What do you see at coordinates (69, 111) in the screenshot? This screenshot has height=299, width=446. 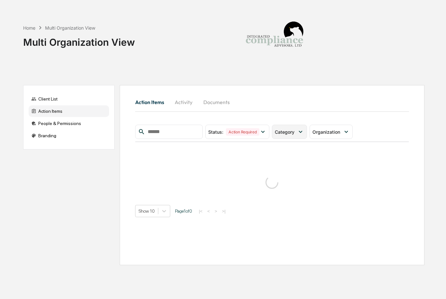 I see `div: Action Items` at bounding box center [69, 111].